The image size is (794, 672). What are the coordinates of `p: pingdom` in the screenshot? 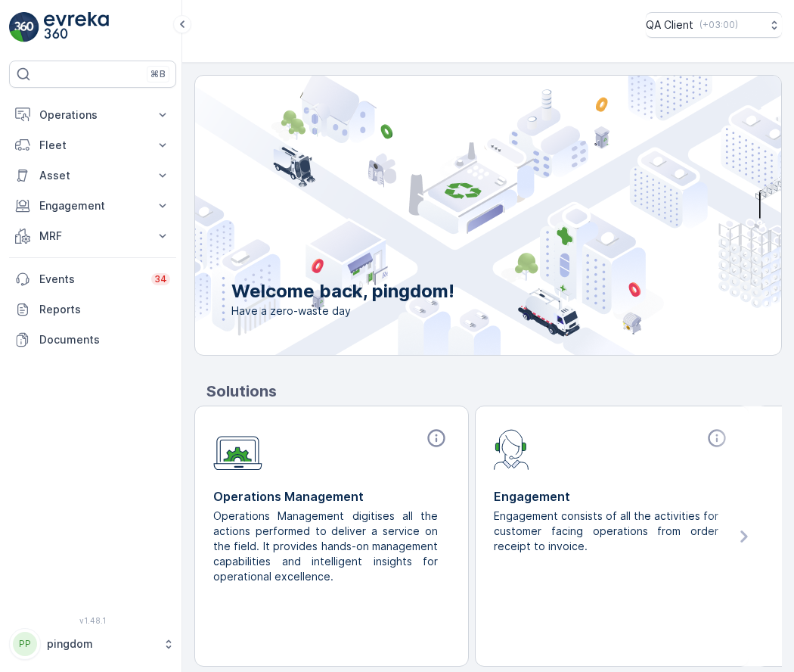 It's located at (100, 644).